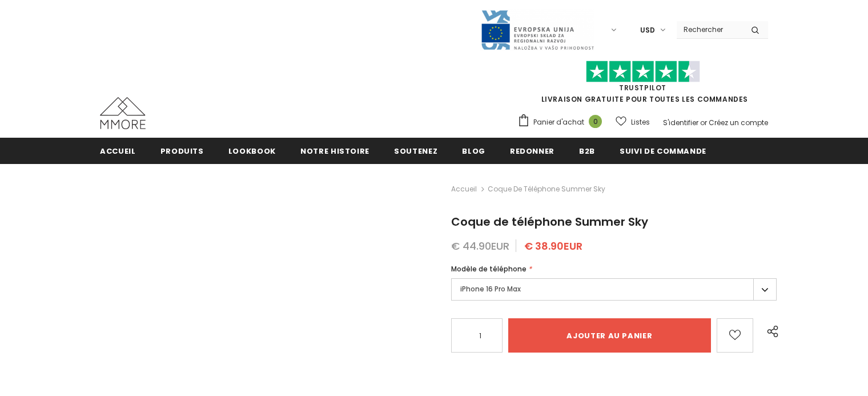 The height and width of the screenshot is (396, 868). I want to click on span: 0, so click(595, 121).